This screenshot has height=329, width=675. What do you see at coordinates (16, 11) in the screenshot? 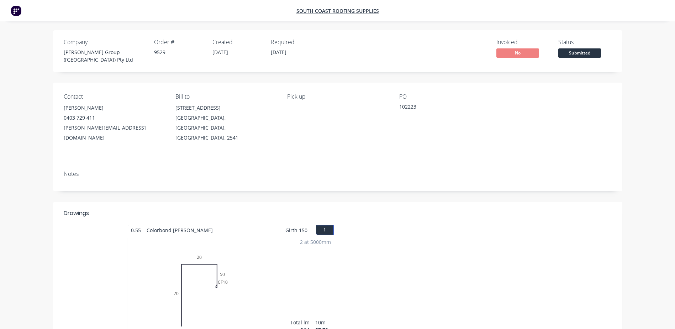
I see `img: Factory` at bounding box center [16, 11].